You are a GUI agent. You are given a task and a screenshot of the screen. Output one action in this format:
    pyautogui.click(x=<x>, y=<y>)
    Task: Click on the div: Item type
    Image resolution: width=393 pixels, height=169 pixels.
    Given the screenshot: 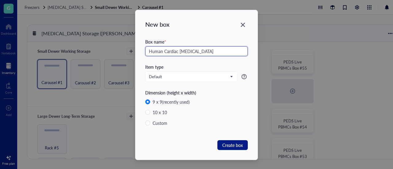 What is the action you would take?
    pyautogui.click(x=196, y=67)
    